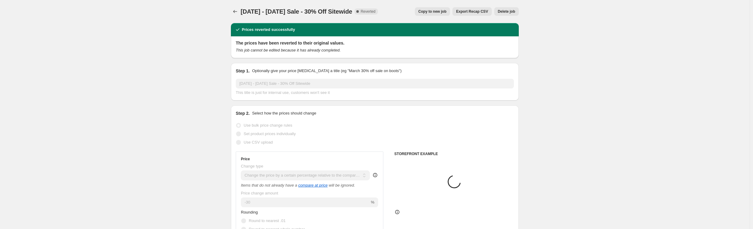 The height and width of the screenshot is (229, 753). I want to click on span: Price change amount, so click(259, 193).